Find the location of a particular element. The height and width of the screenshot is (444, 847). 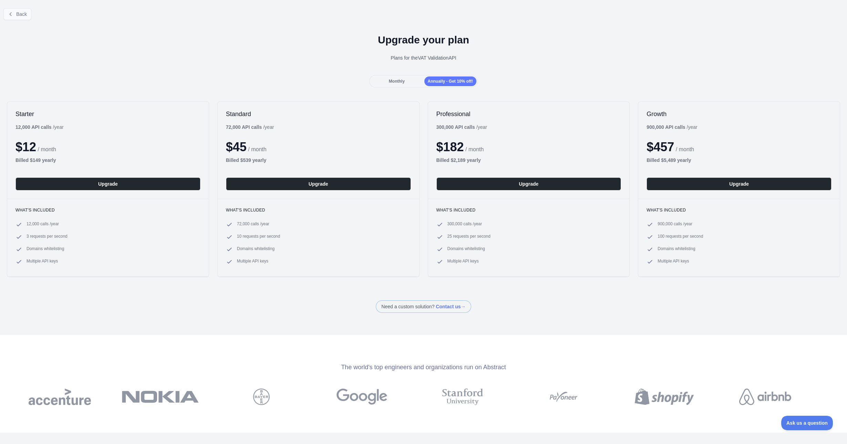

h2: Professional is located at coordinates (529, 114).